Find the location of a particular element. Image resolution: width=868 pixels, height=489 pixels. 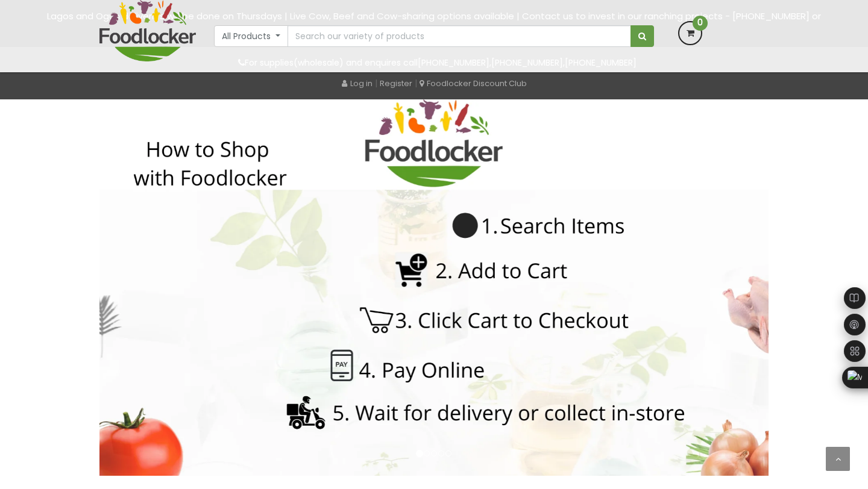

span: 0 is located at coordinates (700, 23).